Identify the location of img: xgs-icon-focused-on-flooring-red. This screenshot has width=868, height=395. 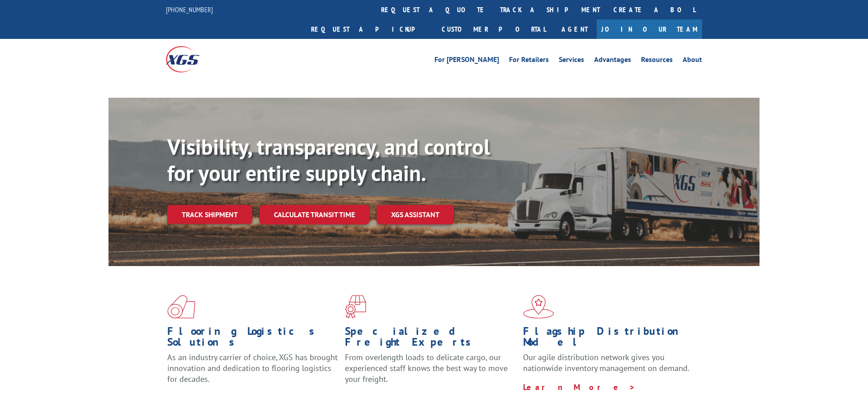
(355, 307).